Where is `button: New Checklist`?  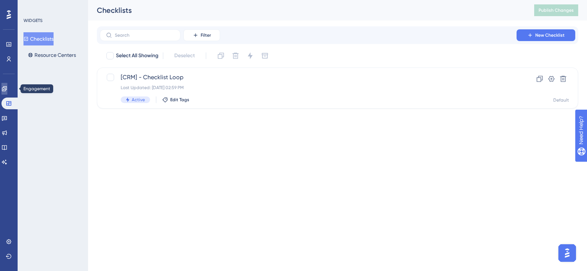
button: New Checklist is located at coordinates (546, 35).